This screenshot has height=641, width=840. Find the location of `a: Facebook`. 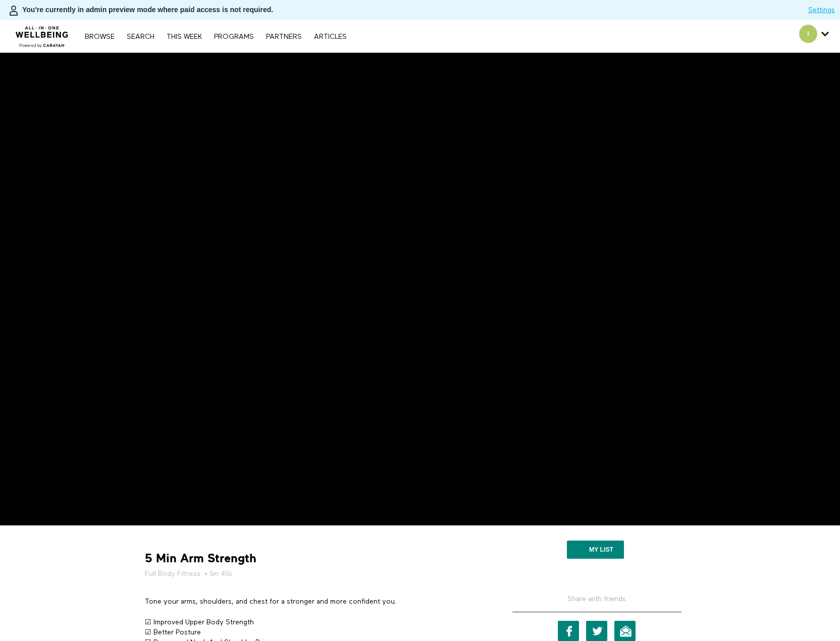

a: Facebook is located at coordinates (569, 631).